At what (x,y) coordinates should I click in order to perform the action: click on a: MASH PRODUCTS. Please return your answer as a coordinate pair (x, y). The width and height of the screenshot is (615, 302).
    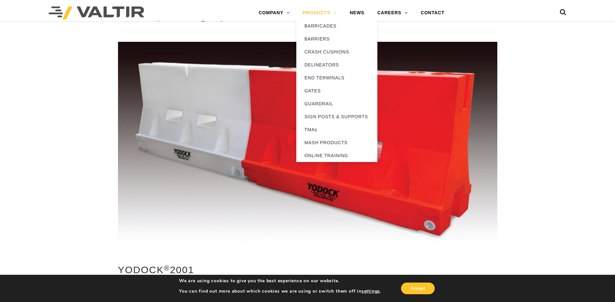
    Looking at the image, I should click on (337, 143).